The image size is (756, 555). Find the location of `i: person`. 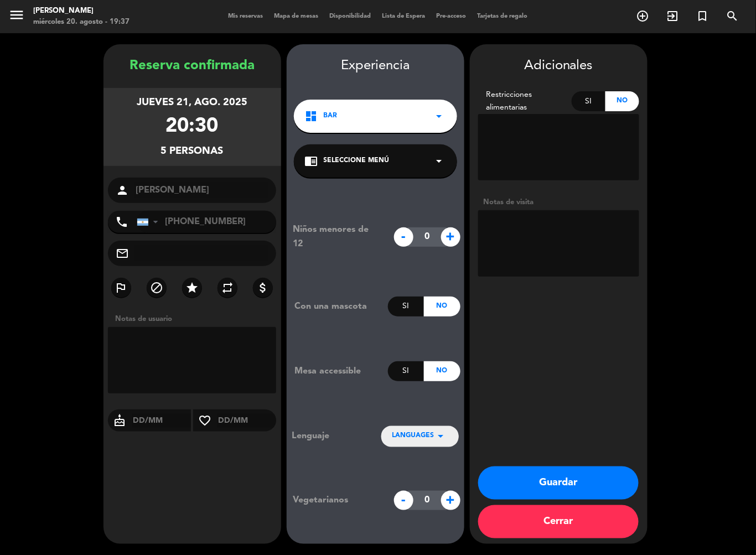

i: person is located at coordinates (123, 190).